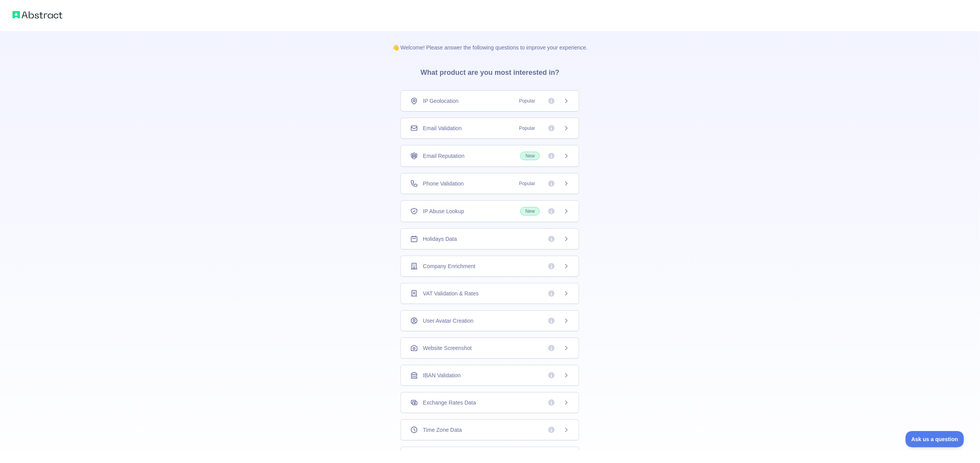 The height and width of the screenshot is (463, 980). Describe the element at coordinates (443, 156) in the screenshot. I see `span: Email Reputation` at that location.